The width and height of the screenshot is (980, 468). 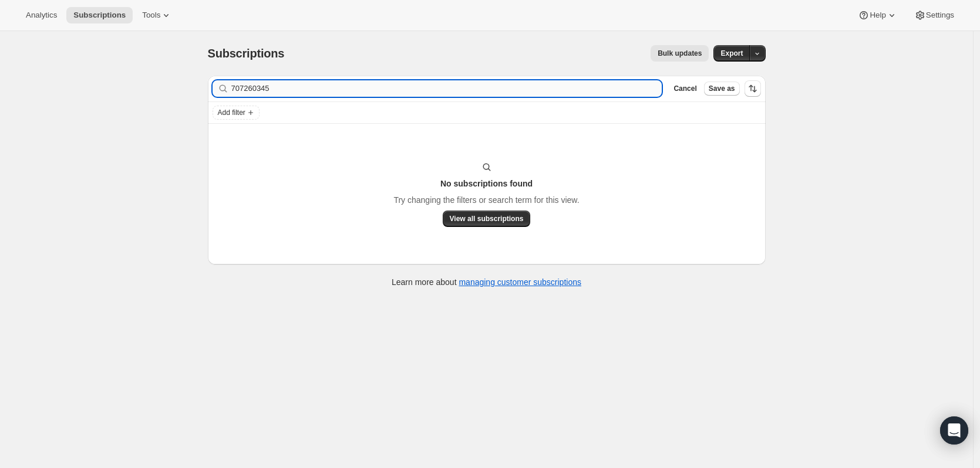 I want to click on span: Cancel, so click(x=685, y=88).